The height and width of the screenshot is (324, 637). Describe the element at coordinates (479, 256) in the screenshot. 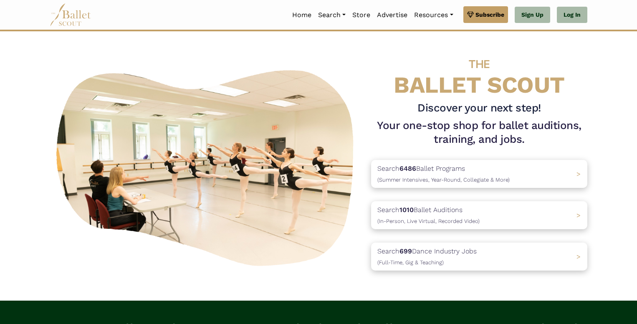

I see `a: Search699Dance Industry Jobs(Full-Time, Gig & Teaching) >` at that location.